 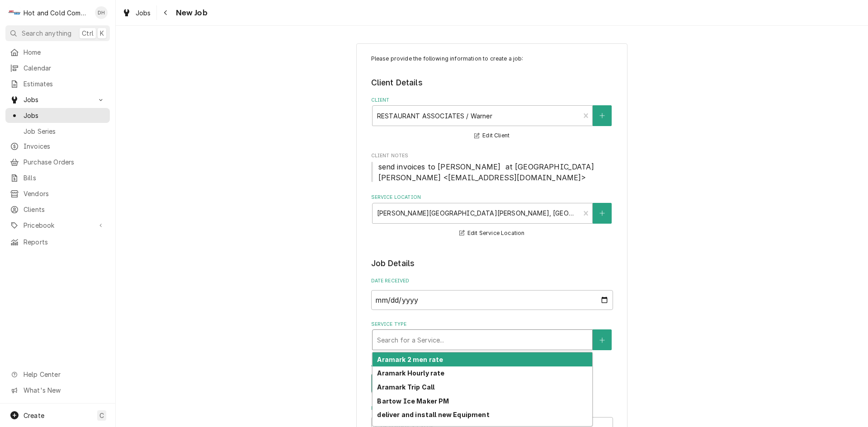 What do you see at coordinates (492, 59) in the screenshot?
I see `p: Please provide the following information to create a job:` at bounding box center [492, 59].